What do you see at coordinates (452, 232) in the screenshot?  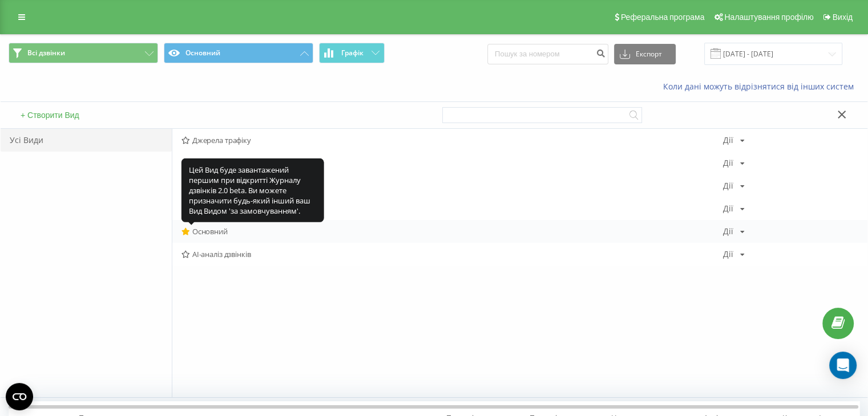 I see `span: Основний` at bounding box center [452, 232].